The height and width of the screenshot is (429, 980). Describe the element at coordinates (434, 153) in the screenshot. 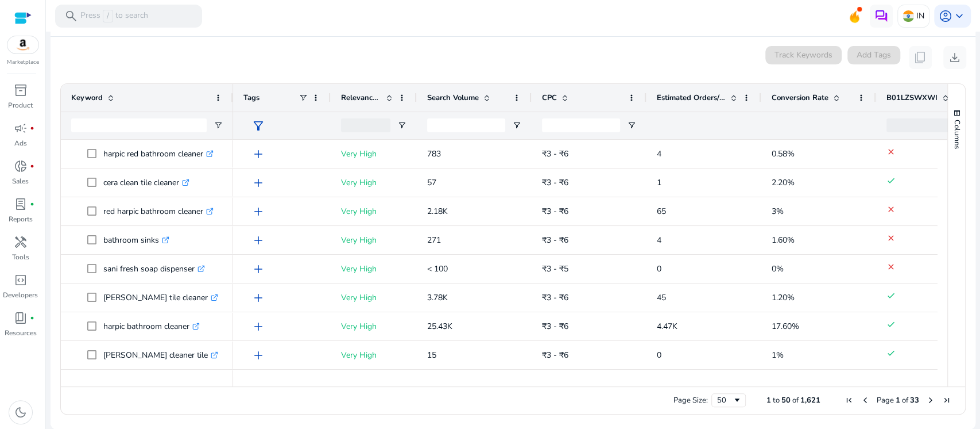

I see `span: 783` at that location.